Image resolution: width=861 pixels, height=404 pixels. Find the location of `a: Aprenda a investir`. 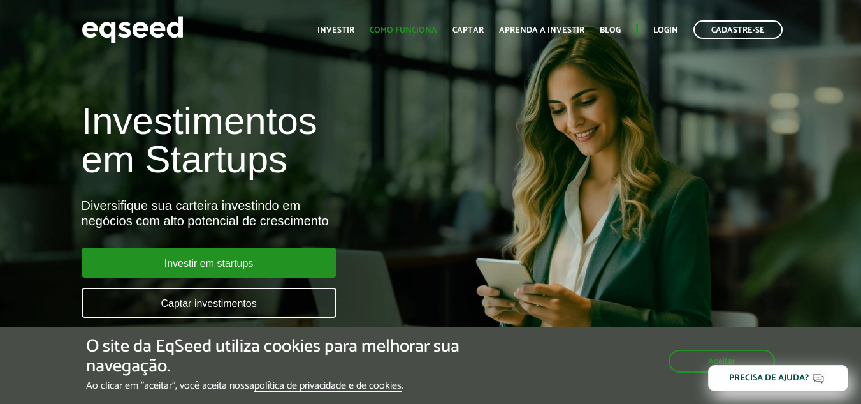

a: Aprenda a investir is located at coordinates (542, 30).